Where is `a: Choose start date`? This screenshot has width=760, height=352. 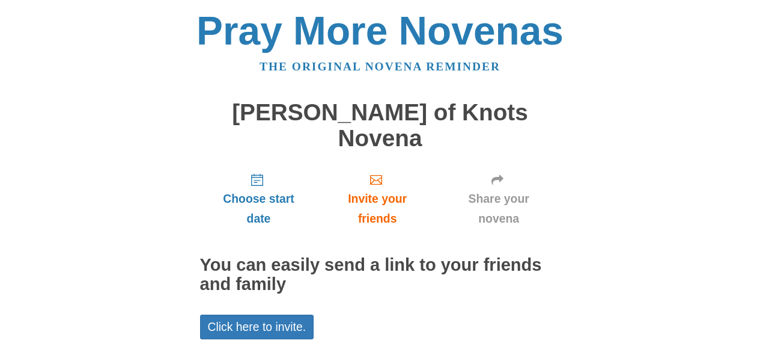
a: Choose start date is located at coordinates (259, 198).